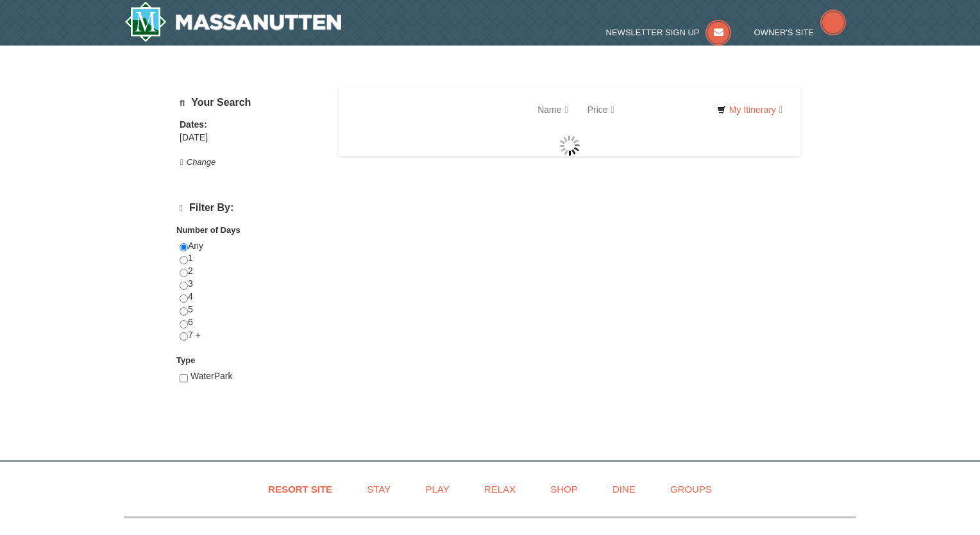 This screenshot has width=980, height=535. Describe the element at coordinates (569, 146) in the screenshot. I see `img: wait gif` at that location.